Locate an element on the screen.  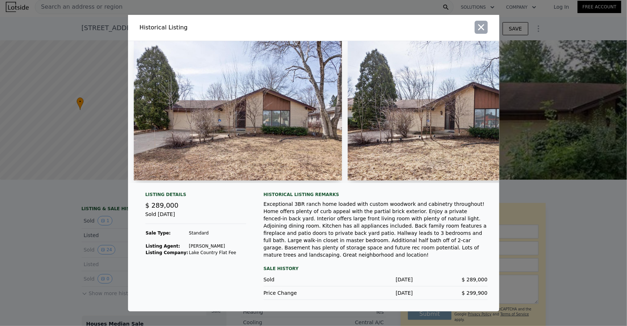
div: Price Change is located at coordinates (301, 293).